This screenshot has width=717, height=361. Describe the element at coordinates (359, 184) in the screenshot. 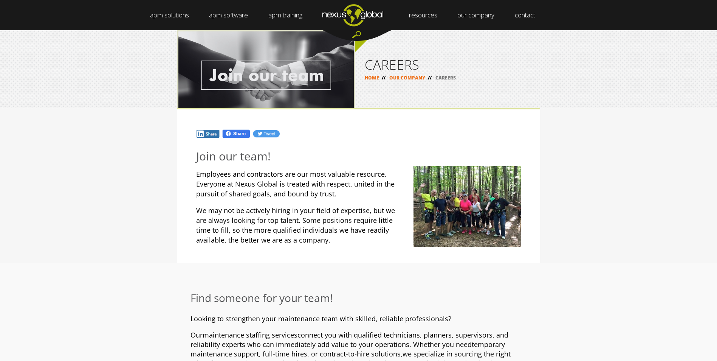

I see `p: Employees and contractors are our most valuable resource. Everyone at Nexus Global is treated wit...` at that location.